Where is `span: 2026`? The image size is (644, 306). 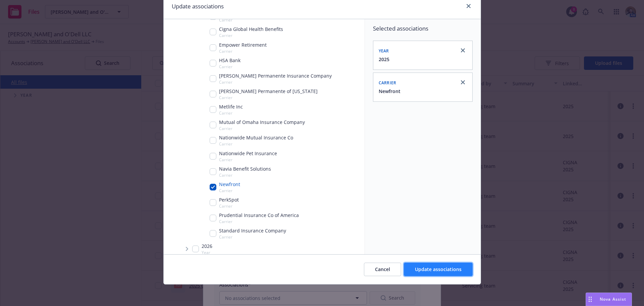 span: 2026 is located at coordinates (207, 246).